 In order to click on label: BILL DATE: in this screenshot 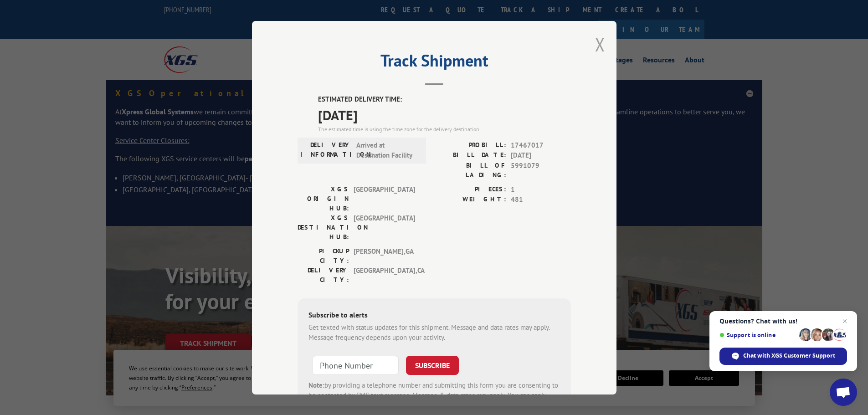, I will do `click(470, 155)`.